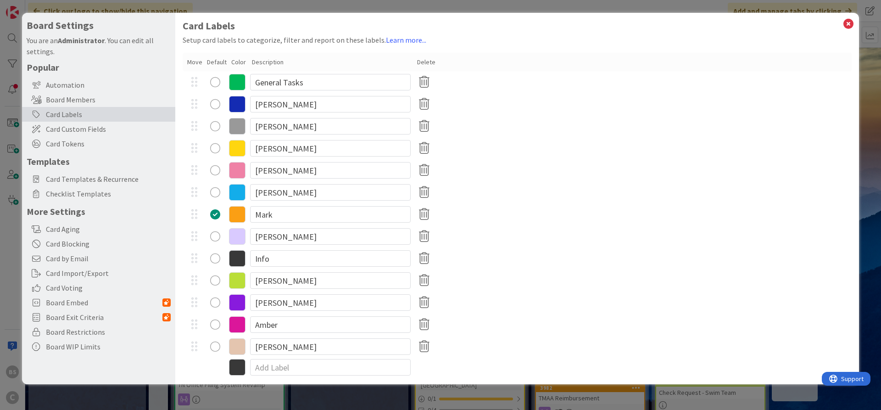  What do you see at coordinates (517, 40) in the screenshot?
I see `div: Setup card labels to categorize, filter and report on these labels.` at bounding box center [517, 40].